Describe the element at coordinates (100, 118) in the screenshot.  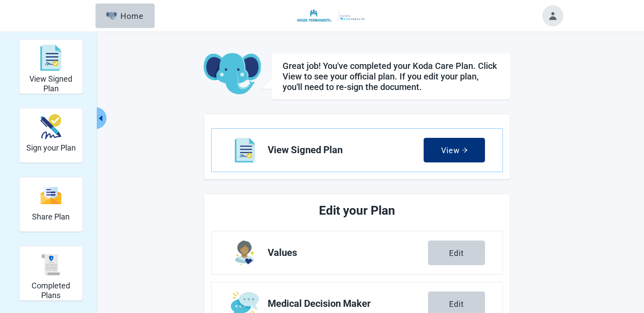
I see `button: Collapse menu` at that location.